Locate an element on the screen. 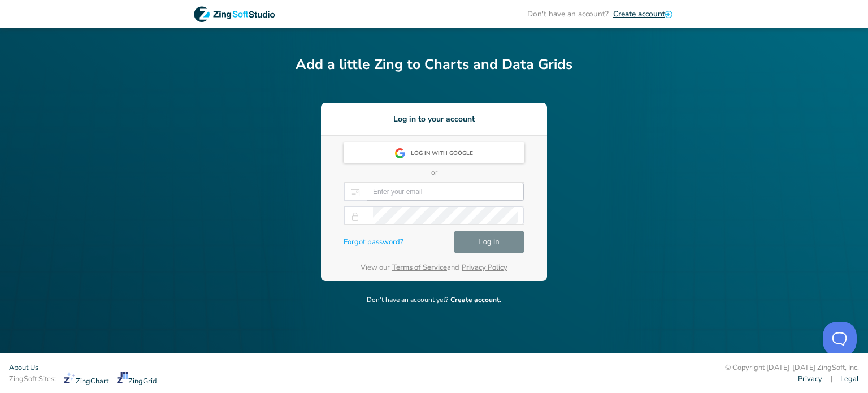  button: Log In is located at coordinates (489, 242).